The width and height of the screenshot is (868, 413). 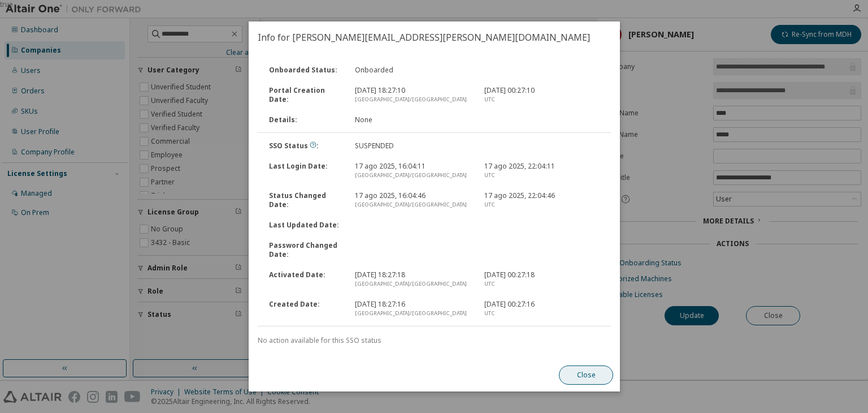 What do you see at coordinates (305, 120) in the screenshot?
I see `div: Details :` at bounding box center [305, 120].